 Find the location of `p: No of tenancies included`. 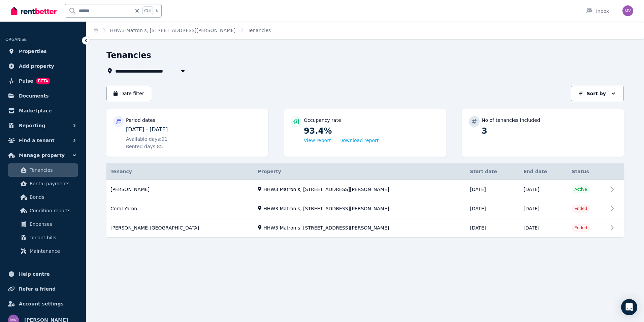

p: No of tenancies included is located at coordinates (511, 120).